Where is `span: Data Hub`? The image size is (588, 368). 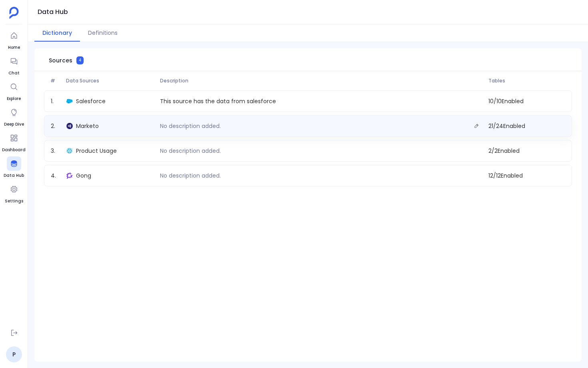 span: Data Hub is located at coordinates (14, 176).